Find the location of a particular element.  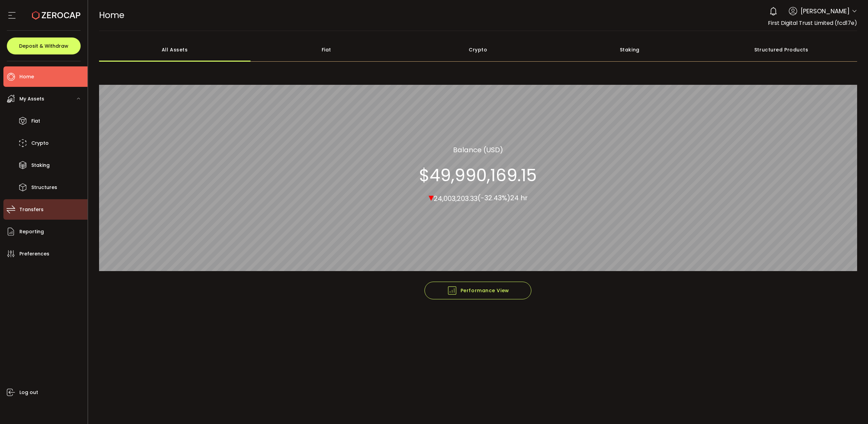

span: Performance View is located at coordinates (478, 291).